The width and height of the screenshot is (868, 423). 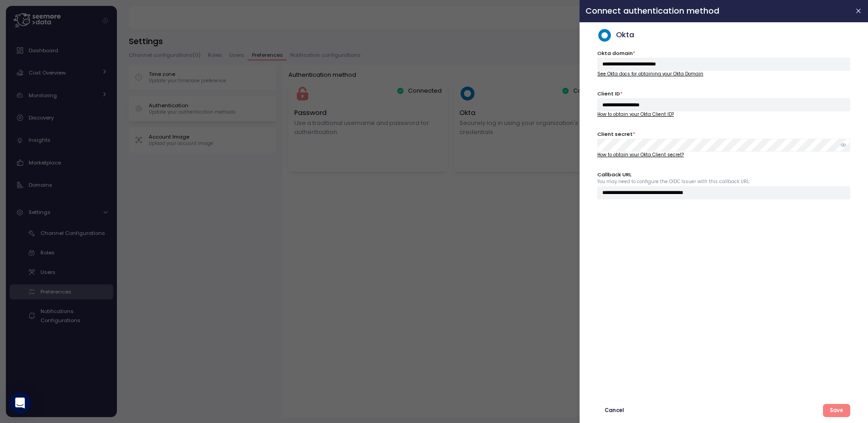 I want to click on label: Client secret, so click(x=617, y=135).